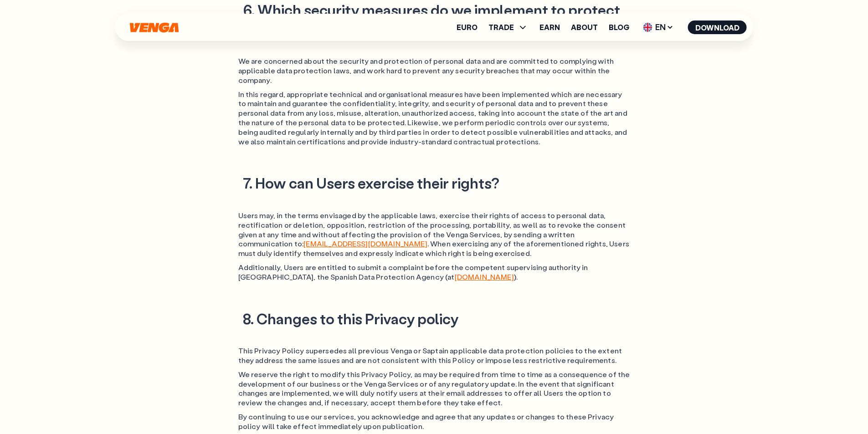  Describe the element at coordinates (619, 27) in the screenshot. I see `a: Blog` at that location.